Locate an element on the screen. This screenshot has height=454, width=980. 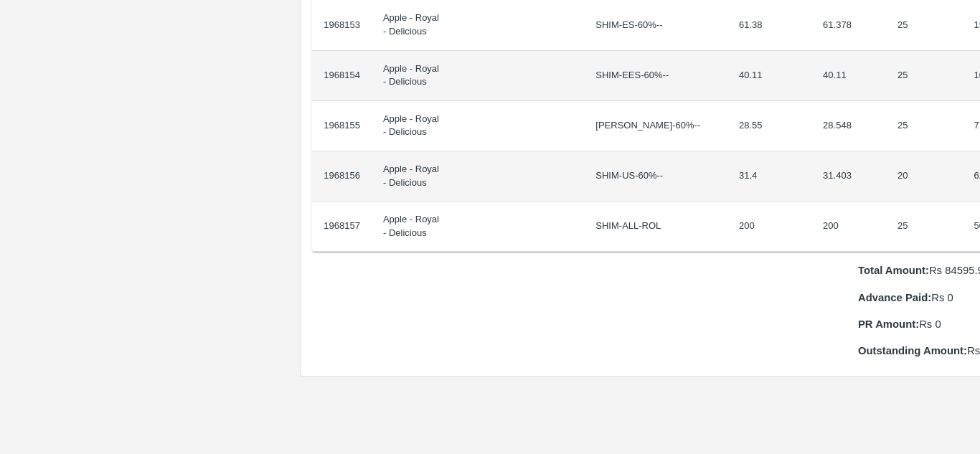
td: 28.55 is located at coordinates (769, 127).